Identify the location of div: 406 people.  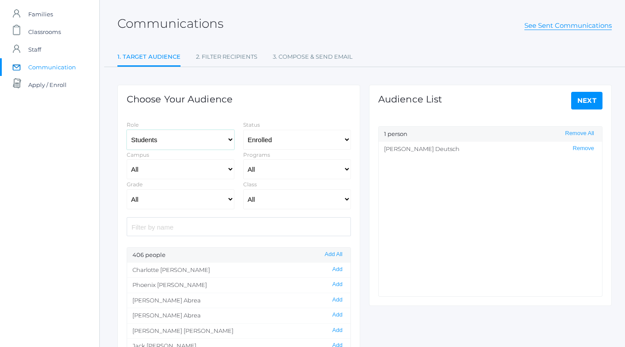
(239, 255).